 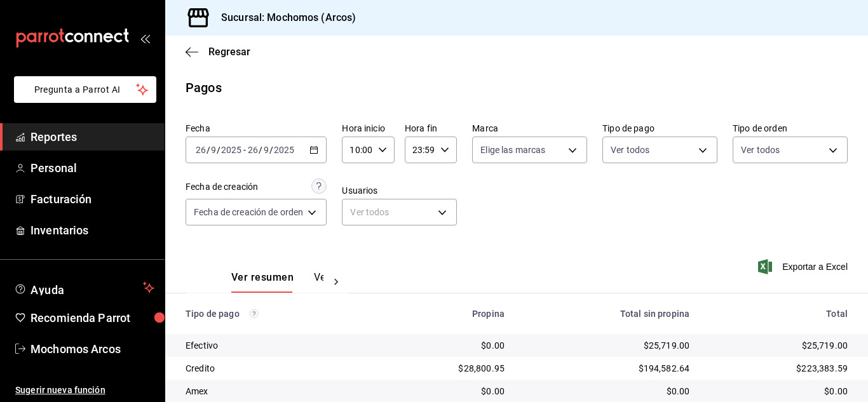 What do you see at coordinates (530, 128) in the screenshot?
I see `label: Marca` at bounding box center [530, 128].